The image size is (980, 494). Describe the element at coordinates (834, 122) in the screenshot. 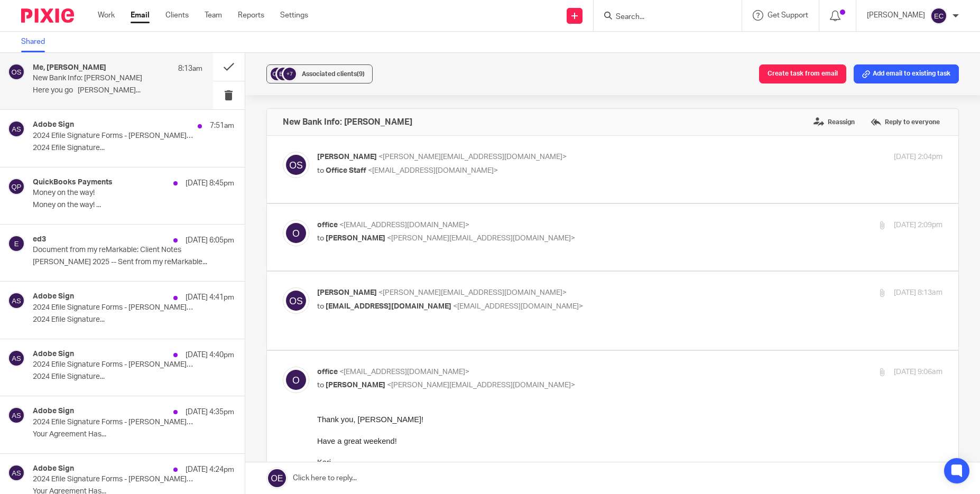

I see `label: Reassign` at that location.